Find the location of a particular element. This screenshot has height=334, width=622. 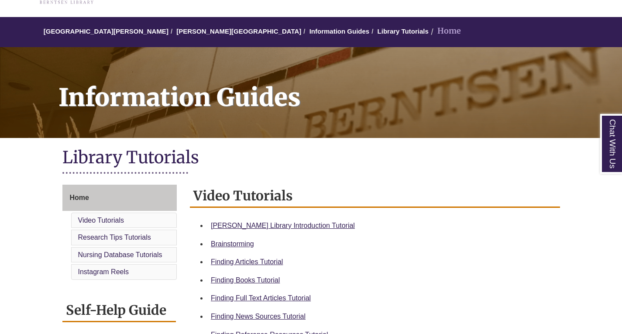

a: Instagram Reels is located at coordinates (103, 271).